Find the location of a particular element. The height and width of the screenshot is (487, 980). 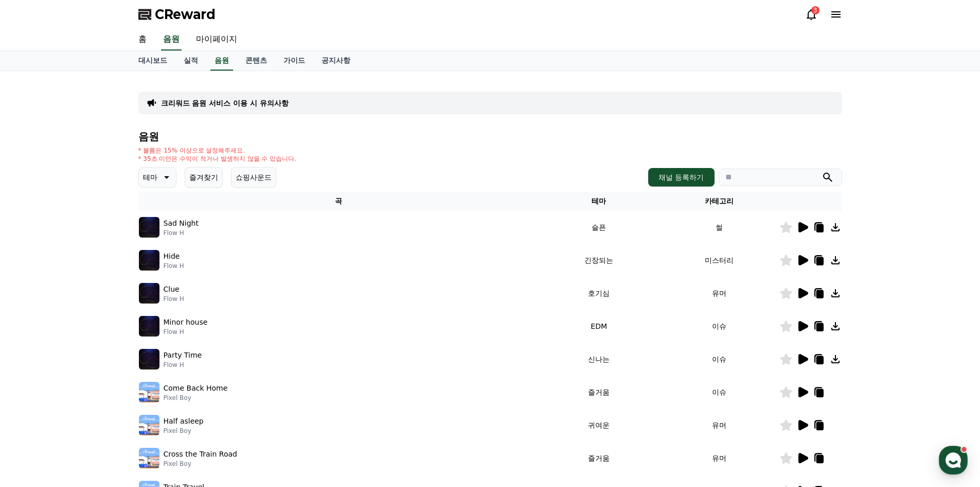

a: 홈 is located at coordinates (143, 40).